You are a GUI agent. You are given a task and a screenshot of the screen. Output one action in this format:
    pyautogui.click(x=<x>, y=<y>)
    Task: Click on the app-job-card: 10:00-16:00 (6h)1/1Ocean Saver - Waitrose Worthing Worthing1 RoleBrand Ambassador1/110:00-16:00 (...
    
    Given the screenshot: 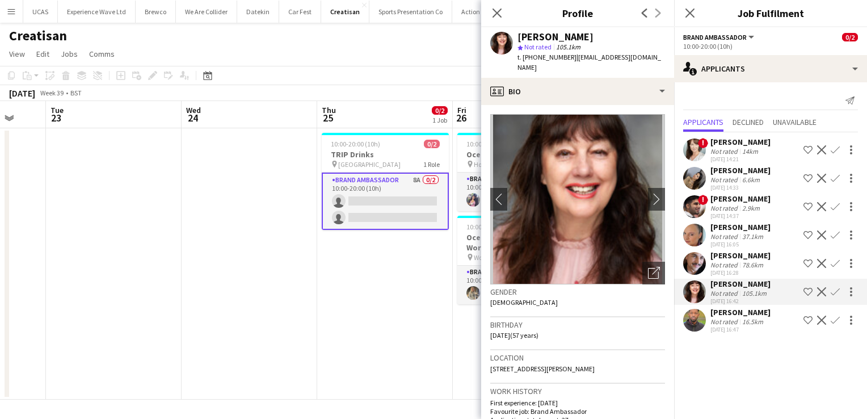 What is the action you would take?
    pyautogui.click(x=521, y=260)
    